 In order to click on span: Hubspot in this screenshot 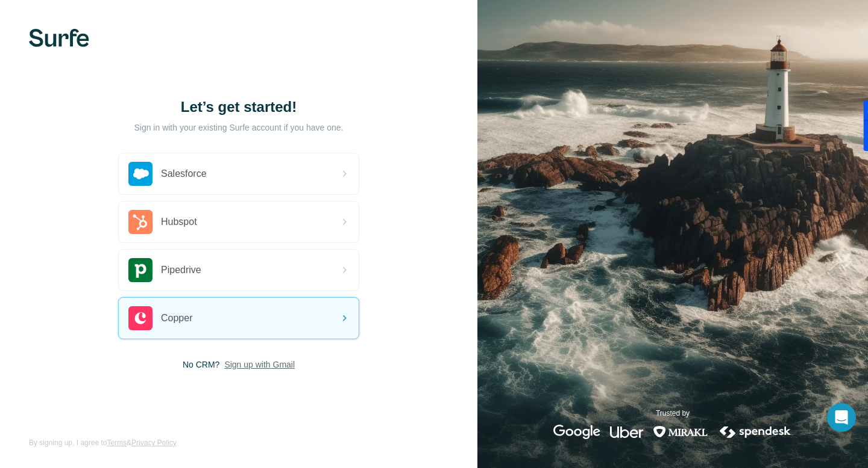, I will do `click(179, 222)`.